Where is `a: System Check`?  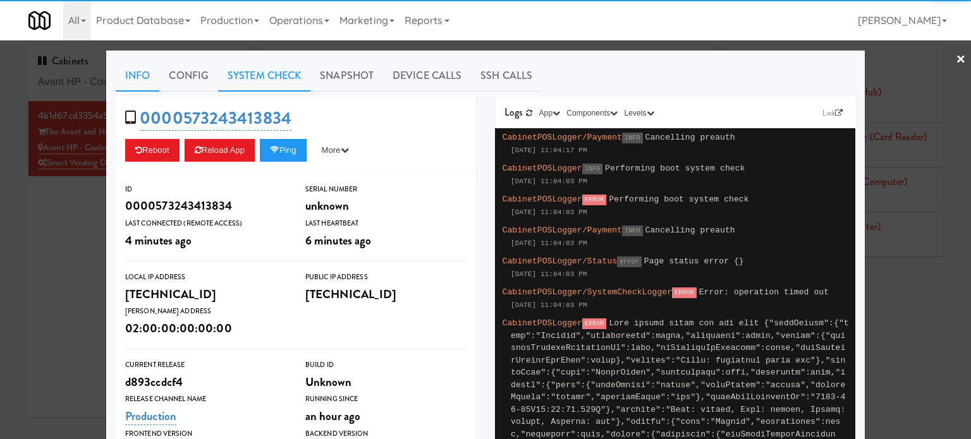
a: System Check is located at coordinates (264, 76).